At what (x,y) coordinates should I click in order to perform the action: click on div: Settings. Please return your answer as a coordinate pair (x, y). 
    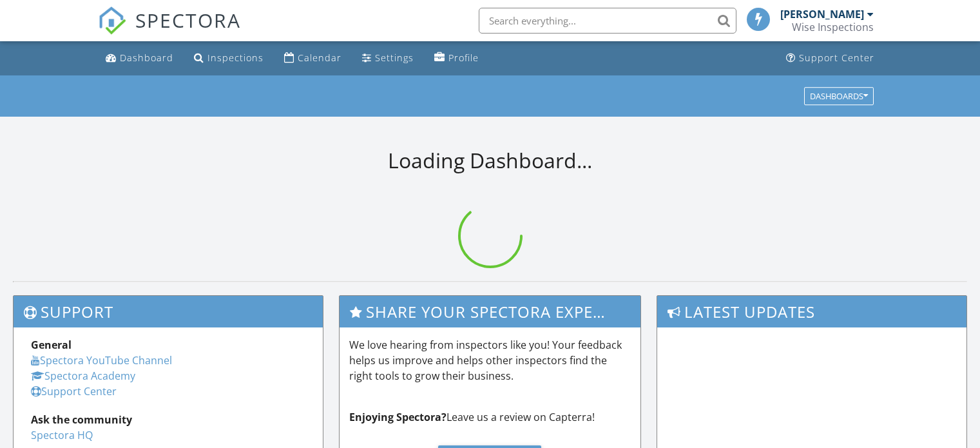
    Looking at the image, I should click on (394, 57).